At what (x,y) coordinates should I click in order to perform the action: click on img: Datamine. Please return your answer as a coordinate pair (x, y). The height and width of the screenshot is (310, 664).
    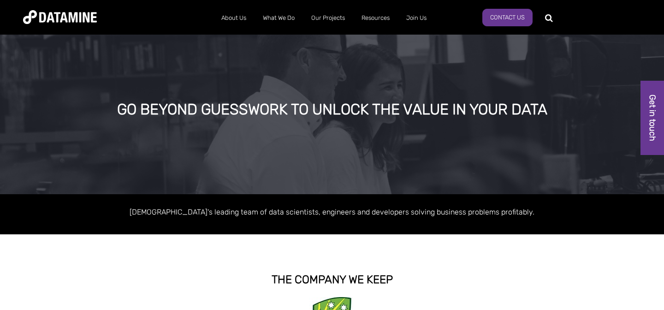
    Looking at the image, I should click on (60, 17).